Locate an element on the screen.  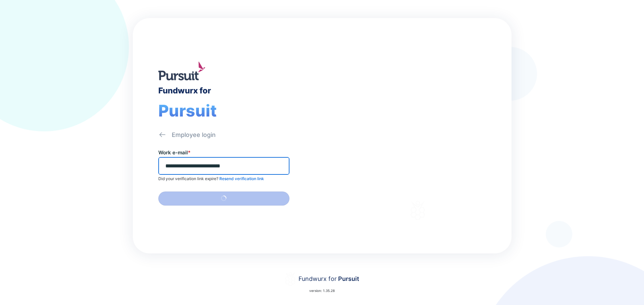
div: Fundwurx is located at coordinates (399, 124).